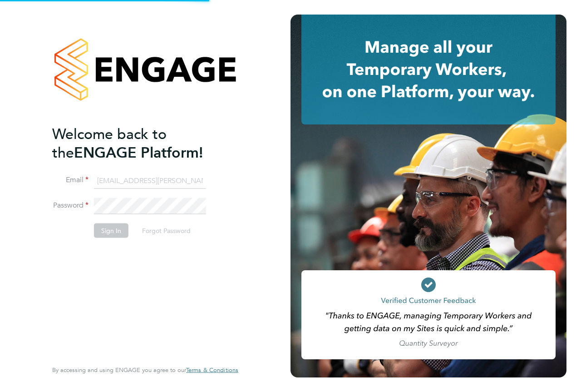  What do you see at coordinates (212, 369) in the screenshot?
I see `span: Terms & Conditions` at bounding box center [212, 369].